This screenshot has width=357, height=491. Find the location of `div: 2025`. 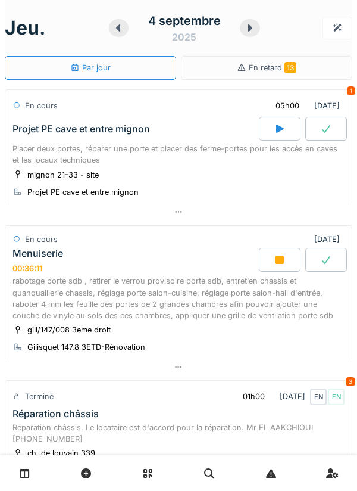

div: 2025 is located at coordinates (184, 37).